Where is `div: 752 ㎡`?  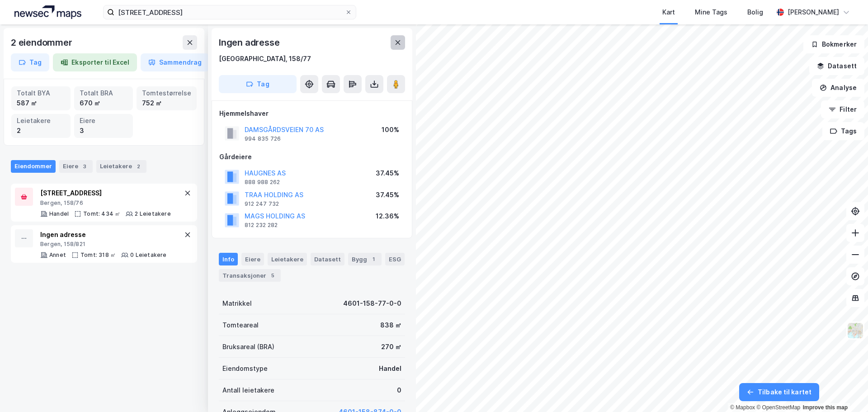
div: 752 ㎡ is located at coordinates (166, 103).